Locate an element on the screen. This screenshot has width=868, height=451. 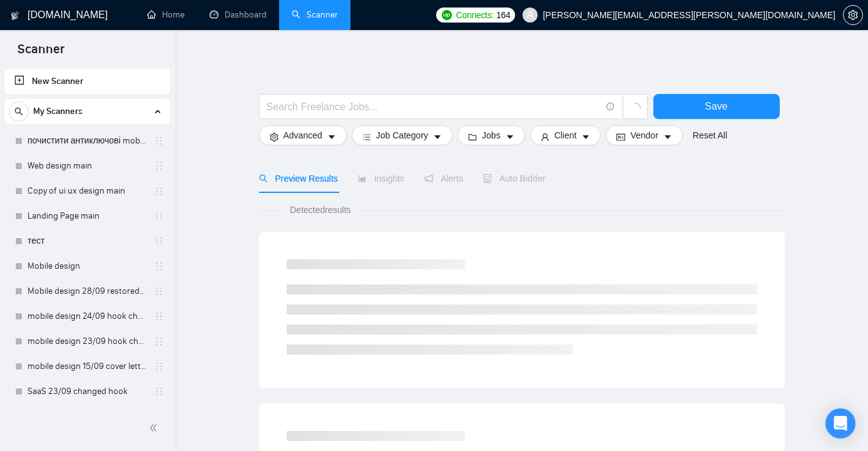
span: 164 is located at coordinates (504, 15).